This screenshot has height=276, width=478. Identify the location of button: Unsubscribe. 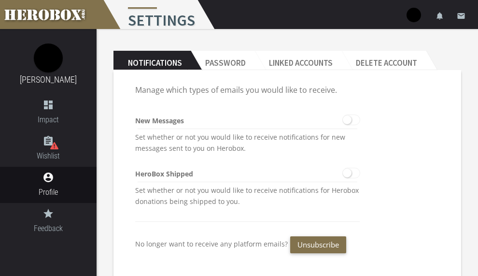
(318, 244).